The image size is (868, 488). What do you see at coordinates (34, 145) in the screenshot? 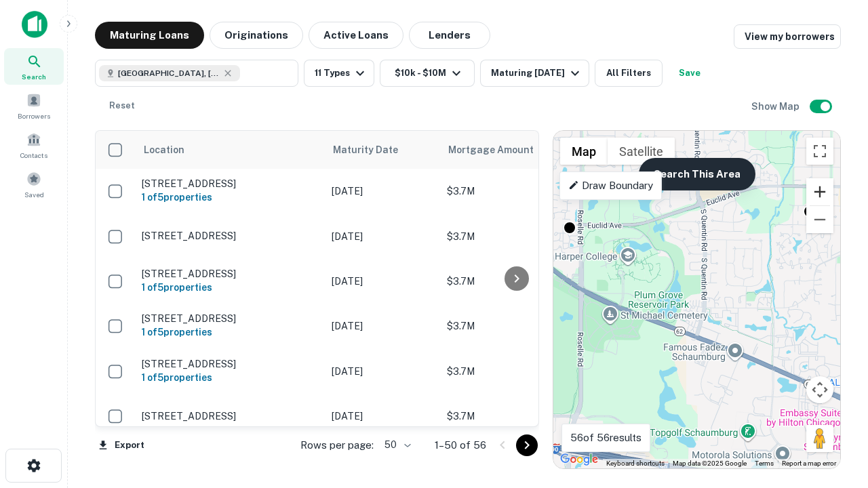
I see `a: Contacts` at bounding box center [34, 145].